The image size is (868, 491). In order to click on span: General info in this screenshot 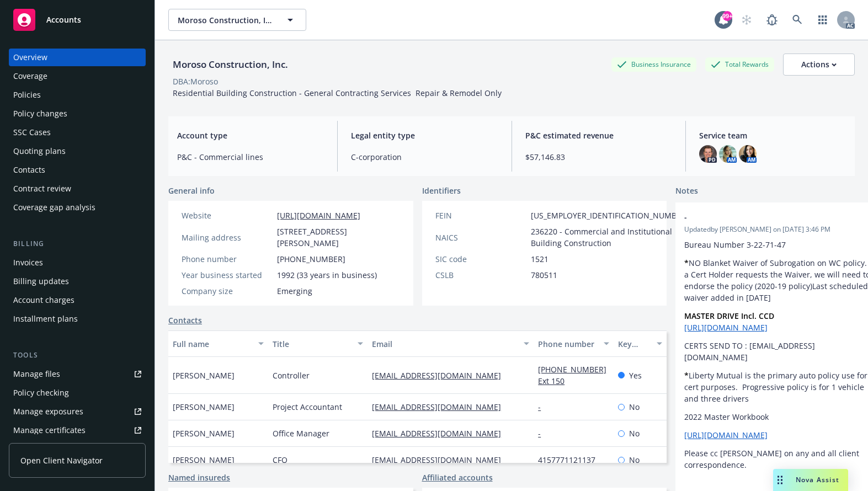, I will do `click(192, 190)`.